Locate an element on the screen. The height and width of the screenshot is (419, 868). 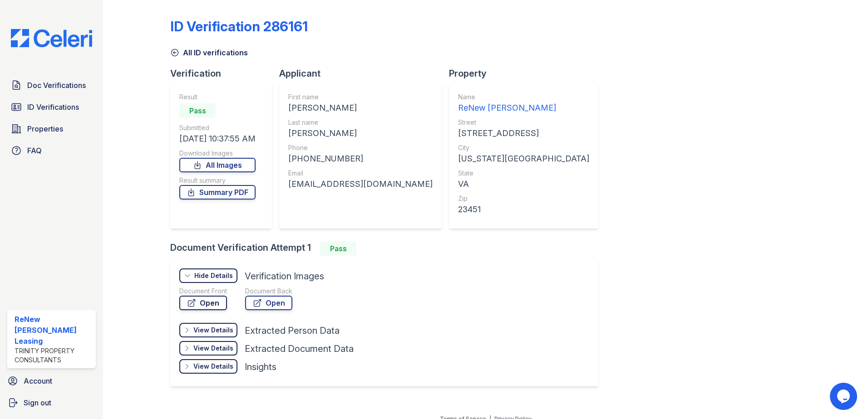
button: Sign out is located at coordinates (51, 403).